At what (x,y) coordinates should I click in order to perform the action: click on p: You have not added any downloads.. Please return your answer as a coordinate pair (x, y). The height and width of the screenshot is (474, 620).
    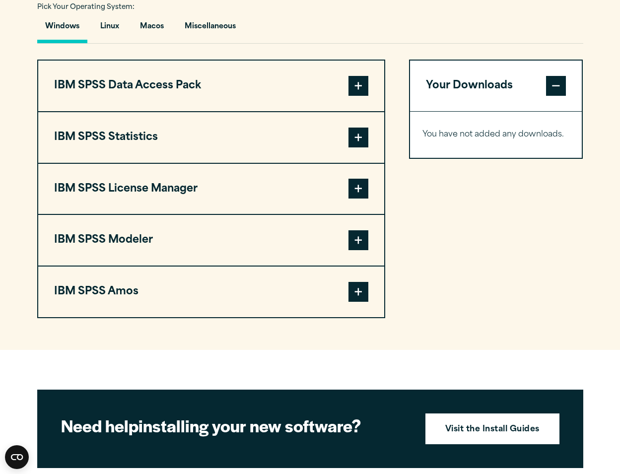
    Looking at the image, I should click on (496, 134).